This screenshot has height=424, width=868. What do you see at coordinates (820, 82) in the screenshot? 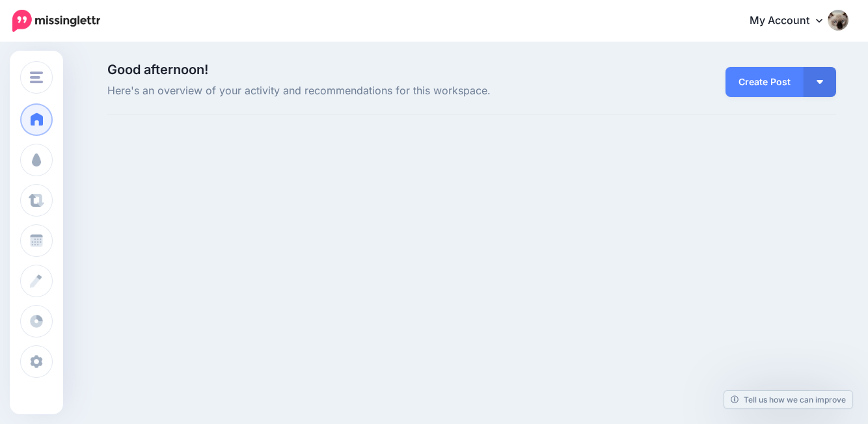
I see `img: arrow-down-white.png` at bounding box center [820, 82].